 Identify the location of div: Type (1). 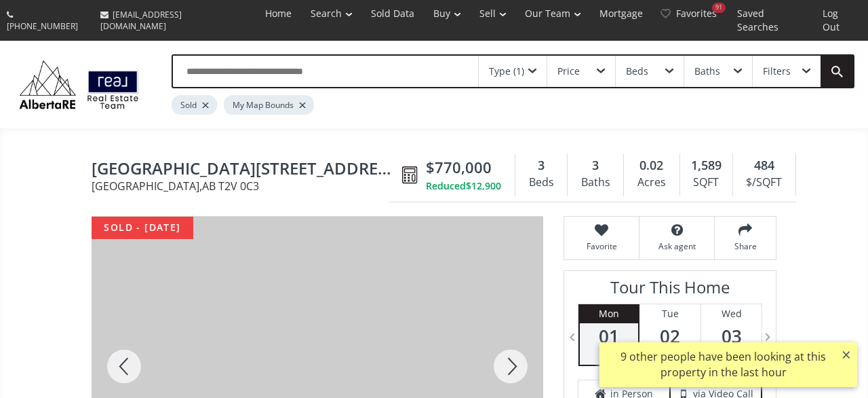
(507, 71).